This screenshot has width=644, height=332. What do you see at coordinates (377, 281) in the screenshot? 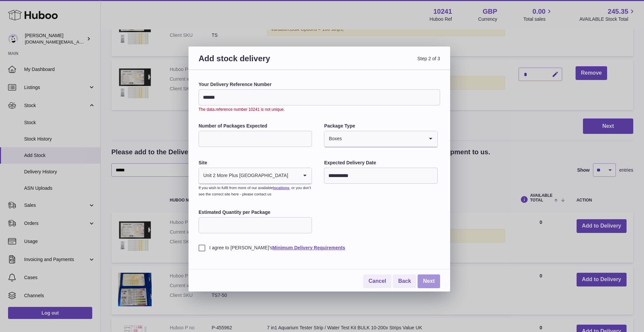
I see `a: Cancel` at bounding box center [377, 281].